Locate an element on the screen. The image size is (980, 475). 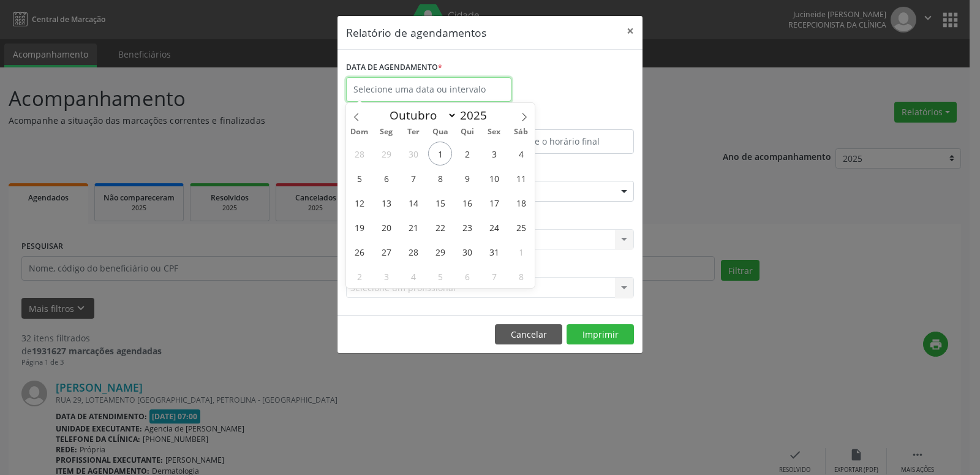
h5: Relatório de agendamentos is located at coordinates (416, 33).